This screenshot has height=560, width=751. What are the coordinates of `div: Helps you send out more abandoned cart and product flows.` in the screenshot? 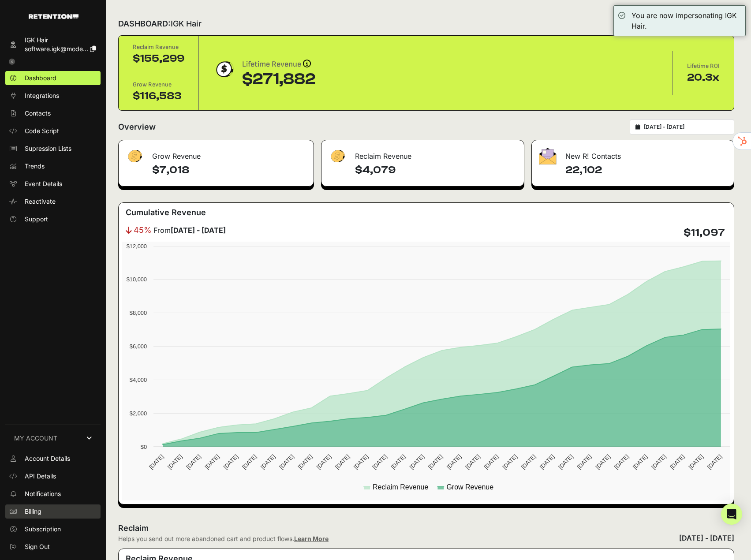 It's located at (223, 539).